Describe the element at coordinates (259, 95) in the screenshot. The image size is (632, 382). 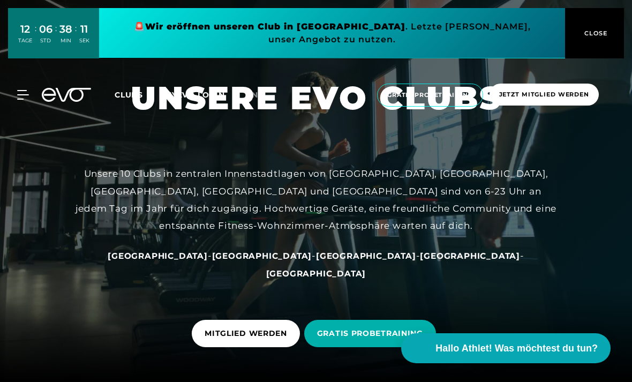
I see `a: en` at that location.